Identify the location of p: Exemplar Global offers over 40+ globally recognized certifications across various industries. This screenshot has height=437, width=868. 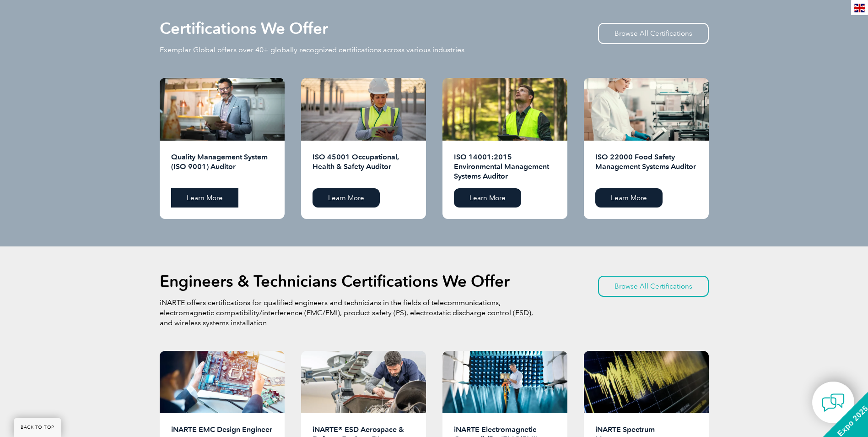
(312, 50).